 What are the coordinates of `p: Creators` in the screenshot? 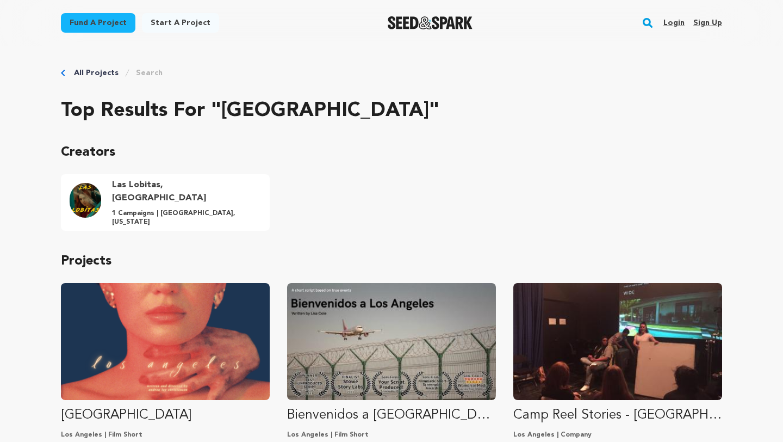 It's located at (392, 152).